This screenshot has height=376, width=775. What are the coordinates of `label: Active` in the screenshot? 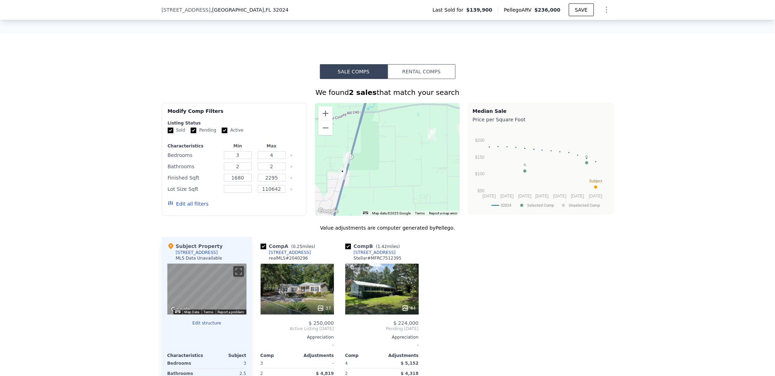 It's located at (232, 130).